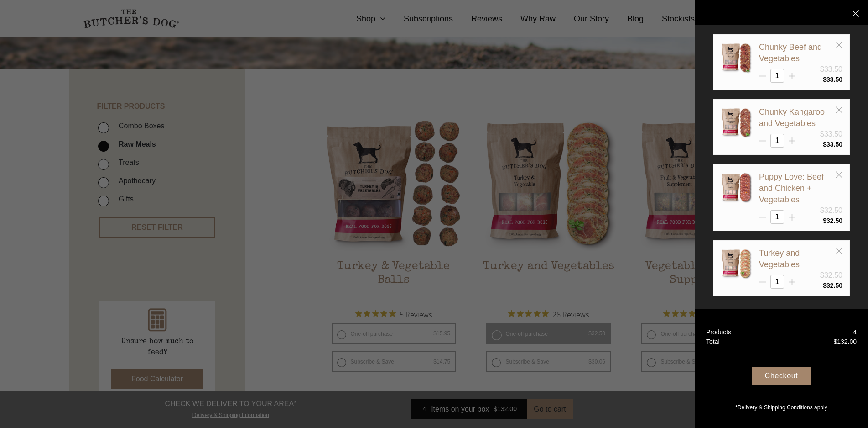  Describe the element at coordinates (736, 264) in the screenshot. I see `img: Turkey and Vegetables` at that location.